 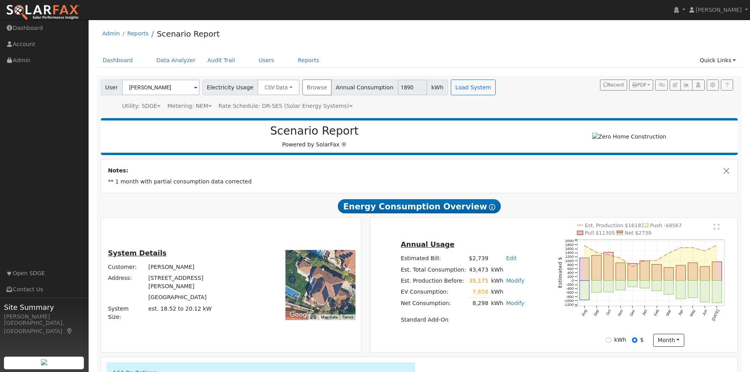 What do you see at coordinates (692, 313) in the screenshot?
I see `text: May` at bounding box center [692, 313].